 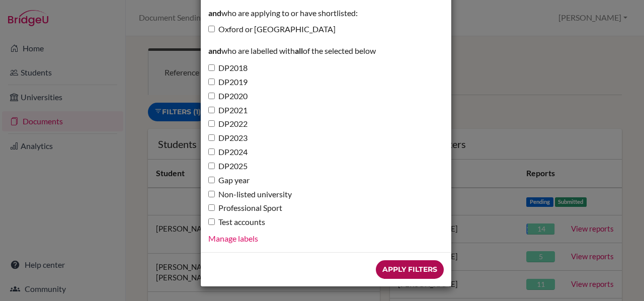 What do you see at coordinates (299, 50) in the screenshot?
I see `strong: all` at bounding box center [299, 50].